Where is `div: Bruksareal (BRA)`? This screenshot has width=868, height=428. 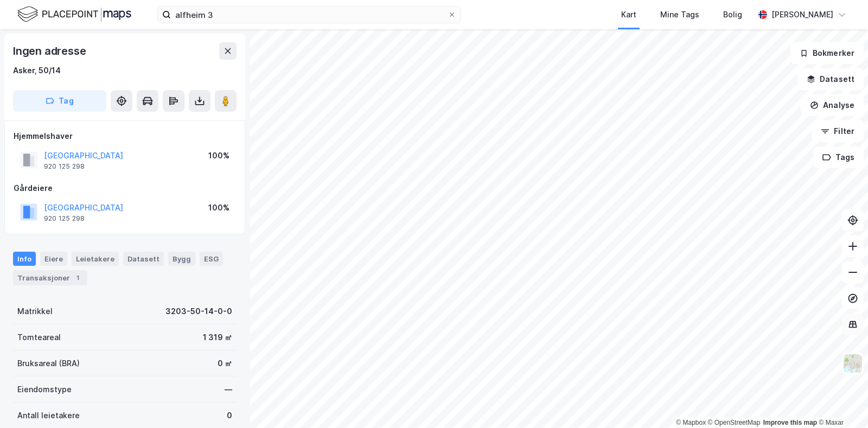
div: Bruksareal (BRA) is located at coordinates (48, 363).